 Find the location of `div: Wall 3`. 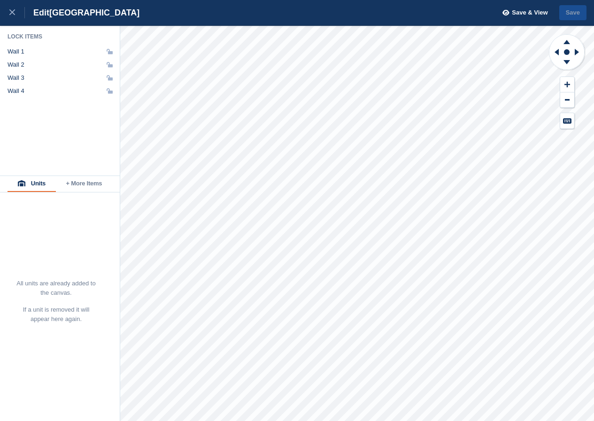

div: Wall 3 is located at coordinates (16, 78).